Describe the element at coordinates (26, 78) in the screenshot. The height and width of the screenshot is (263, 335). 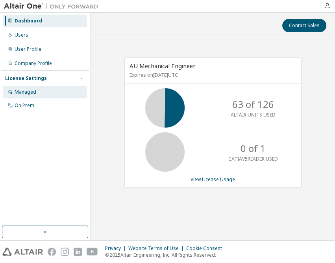
I see `div: License Settings` at that location.